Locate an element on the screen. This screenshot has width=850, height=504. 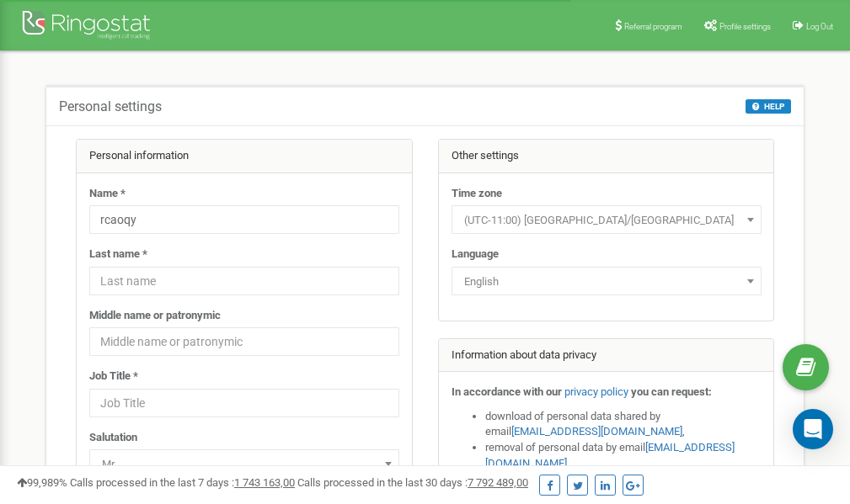
span: Referral program is located at coordinates (653, 26).